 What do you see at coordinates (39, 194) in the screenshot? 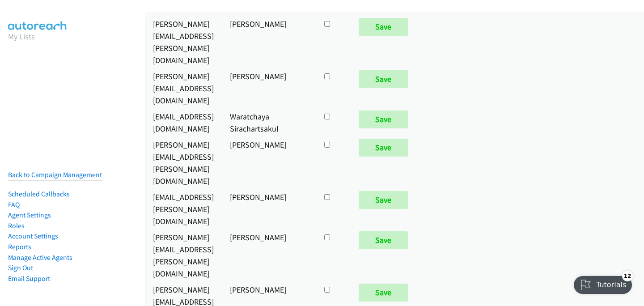
I see `a: Scheduled Callbacks` at bounding box center [39, 194].